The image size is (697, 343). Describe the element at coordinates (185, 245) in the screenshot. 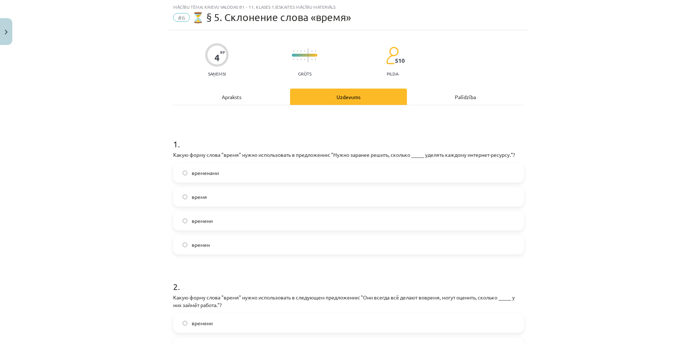

I see `input: времен` at that location.